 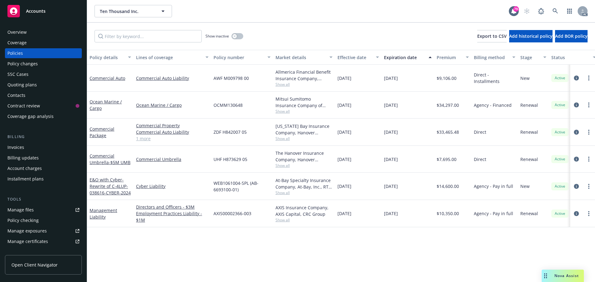 What do you see at coordinates (30, 117) in the screenshot?
I see `div: Coverage gap analysis` at bounding box center [30, 117].